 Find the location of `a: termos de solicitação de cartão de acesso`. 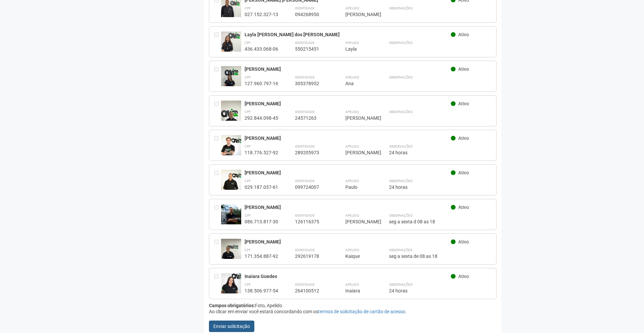

a: termos de solicitação de cartão de acesso is located at coordinates (362, 312).